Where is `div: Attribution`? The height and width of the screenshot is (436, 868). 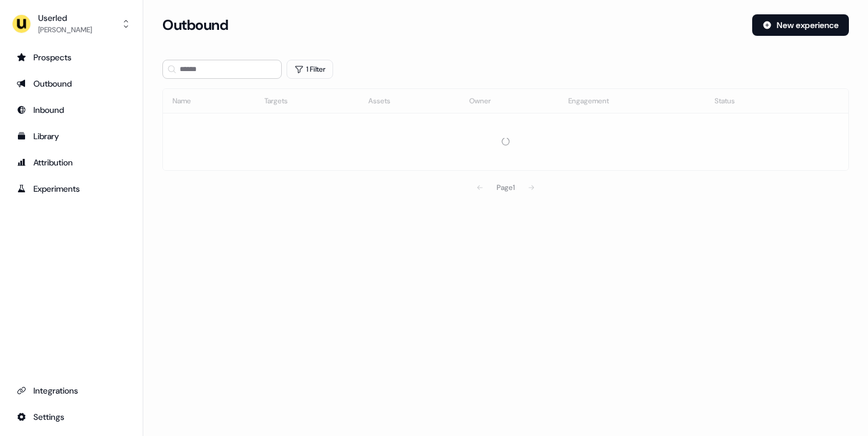 div: Attribution is located at coordinates (71, 163).